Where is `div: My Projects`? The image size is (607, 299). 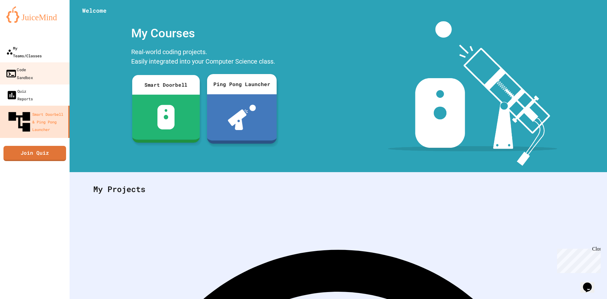 div: My Projects is located at coordinates (338, 189).